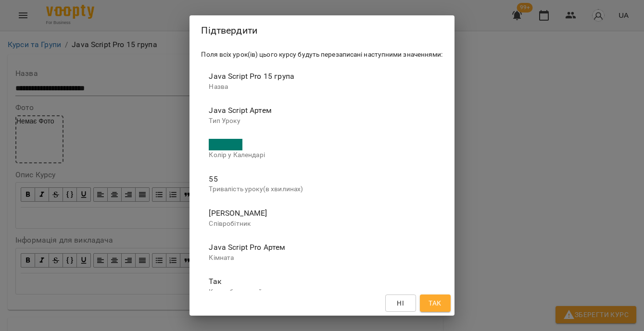 The width and height of the screenshot is (644, 331). I want to click on button: Так, so click(435, 303).